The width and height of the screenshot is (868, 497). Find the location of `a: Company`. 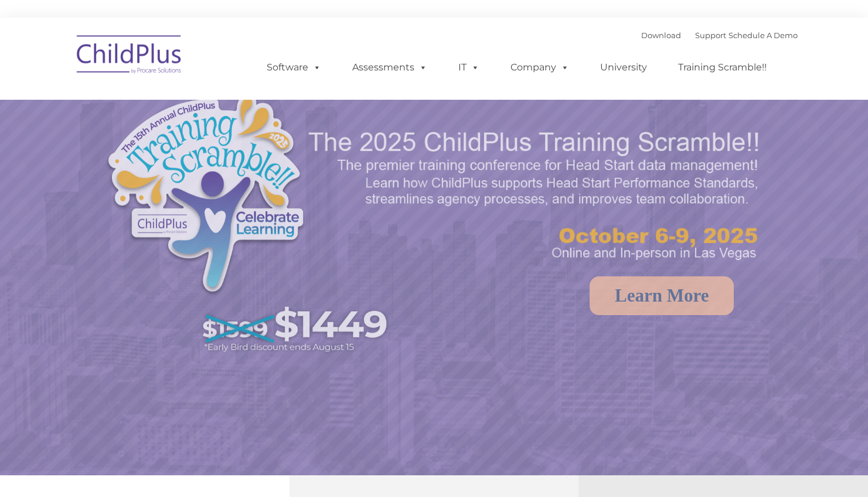

a: Company is located at coordinates (539, 68).